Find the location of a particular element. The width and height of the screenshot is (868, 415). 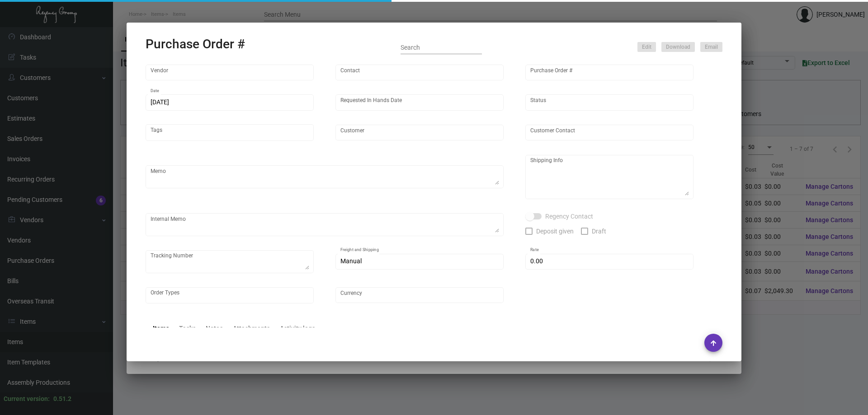

span: Manual is located at coordinates (351, 261).